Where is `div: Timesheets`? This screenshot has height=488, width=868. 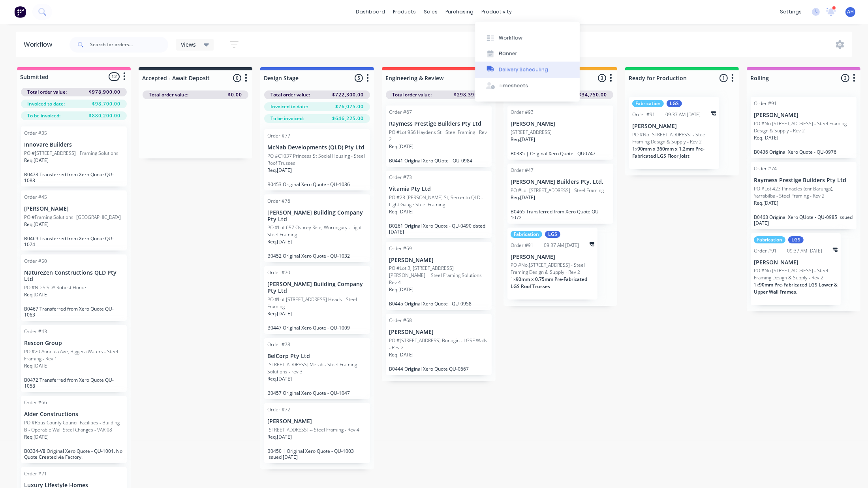
div: Timesheets is located at coordinates (513, 85).